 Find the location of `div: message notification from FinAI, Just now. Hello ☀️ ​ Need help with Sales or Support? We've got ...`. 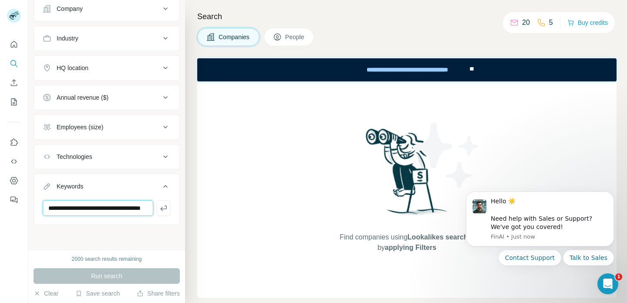

div: message notification from FinAI, Just now. Hello ☀️ ​ Need help with Sales or Support? We've got ... is located at coordinates (87, 38).